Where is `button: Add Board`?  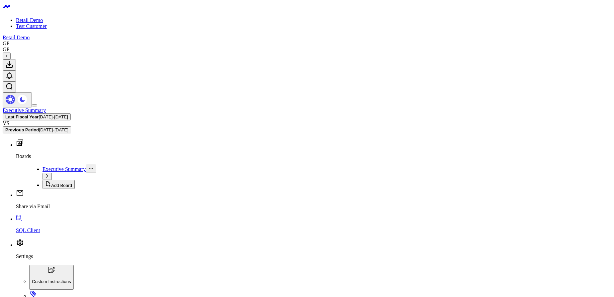
button: Add Board is located at coordinates (58, 184).